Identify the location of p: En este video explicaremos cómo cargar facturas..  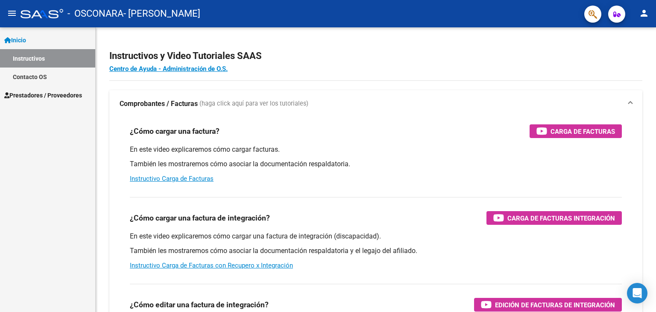
(376, 150).